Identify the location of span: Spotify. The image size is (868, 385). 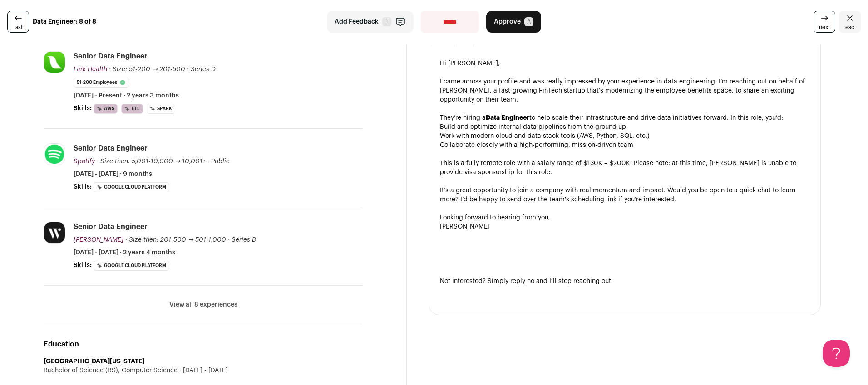
(84, 161).